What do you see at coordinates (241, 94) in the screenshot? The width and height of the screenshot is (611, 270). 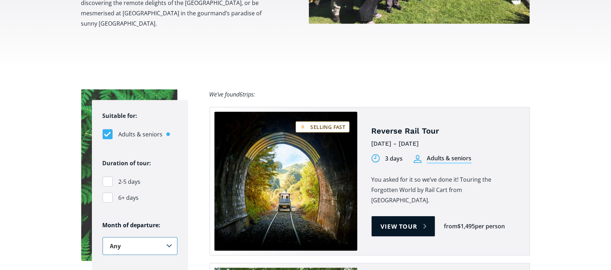 I see `span: 6` at bounding box center [241, 94].